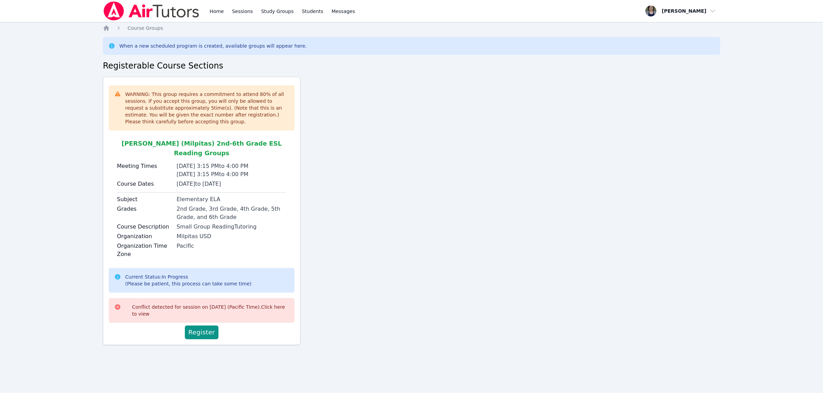 The width and height of the screenshot is (823, 393). Describe the element at coordinates (145, 28) in the screenshot. I see `a: Course Groups` at that location.